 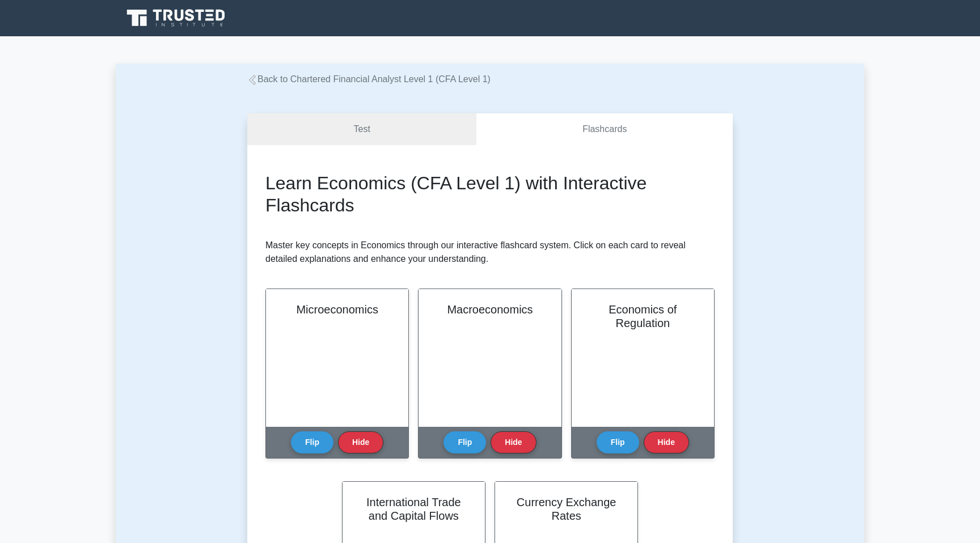 I want to click on h2: Macroeconomics, so click(x=490, y=310).